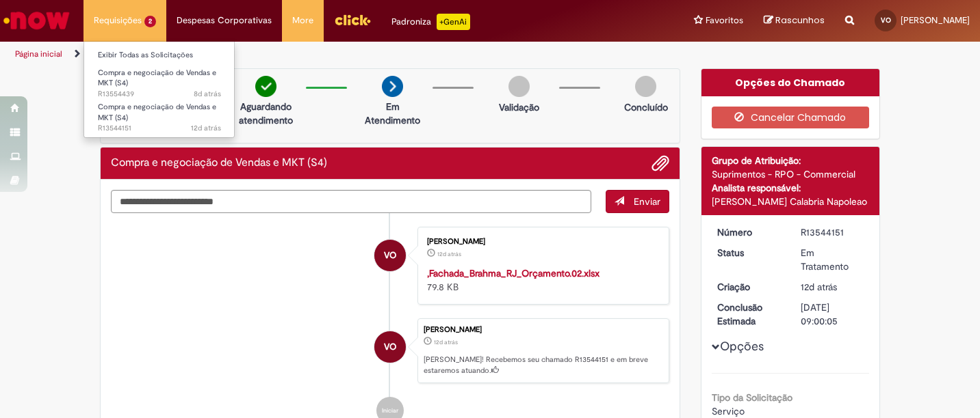 This screenshot has width=980, height=418. I want to click on div: Analista responsável:, so click(790, 188).